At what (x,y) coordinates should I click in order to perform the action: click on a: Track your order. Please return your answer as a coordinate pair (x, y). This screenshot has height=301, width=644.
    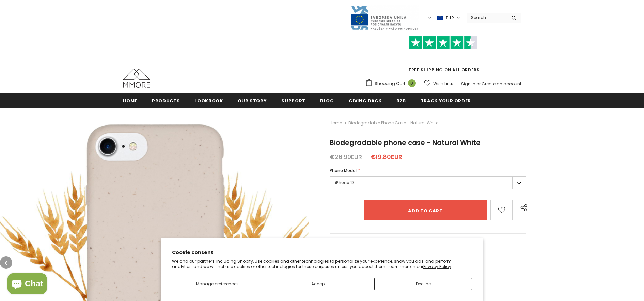
    Looking at the image, I should click on (446, 100).